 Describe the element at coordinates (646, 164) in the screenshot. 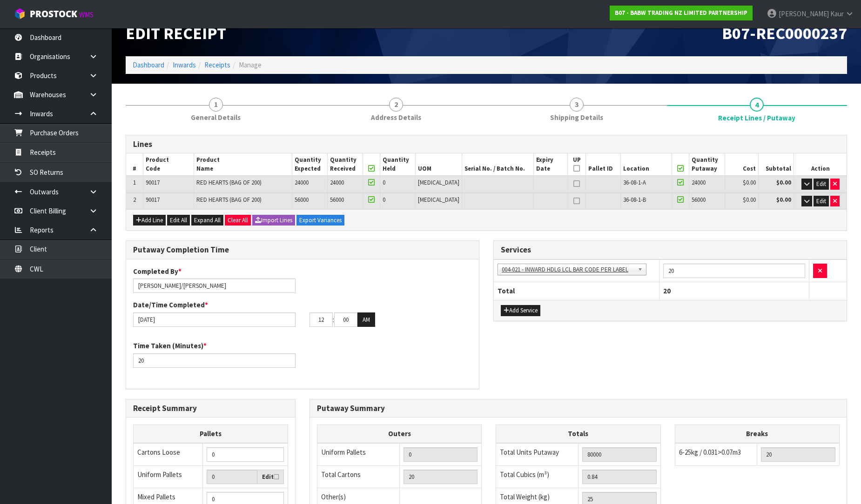

I see `th: Location` at that location.